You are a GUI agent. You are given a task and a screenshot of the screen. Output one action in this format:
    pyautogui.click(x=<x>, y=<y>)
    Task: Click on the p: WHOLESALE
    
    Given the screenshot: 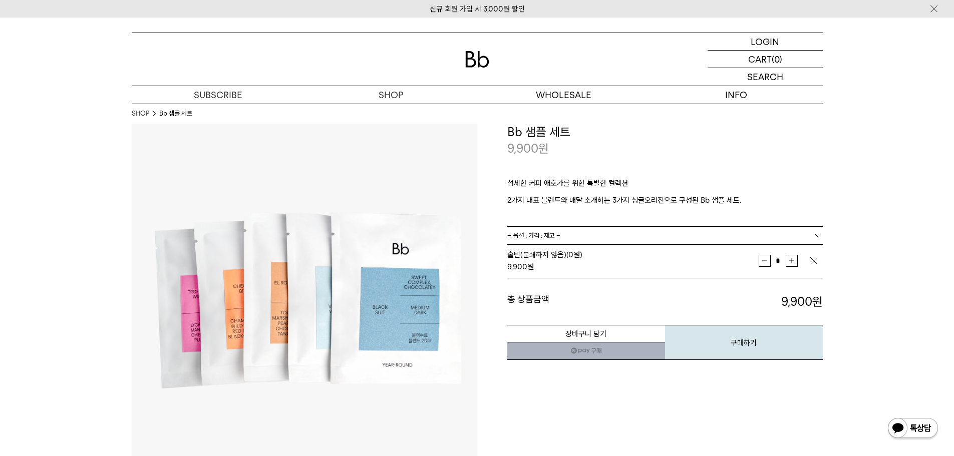 What is the action you would take?
    pyautogui.click(x=564, y=95)
    